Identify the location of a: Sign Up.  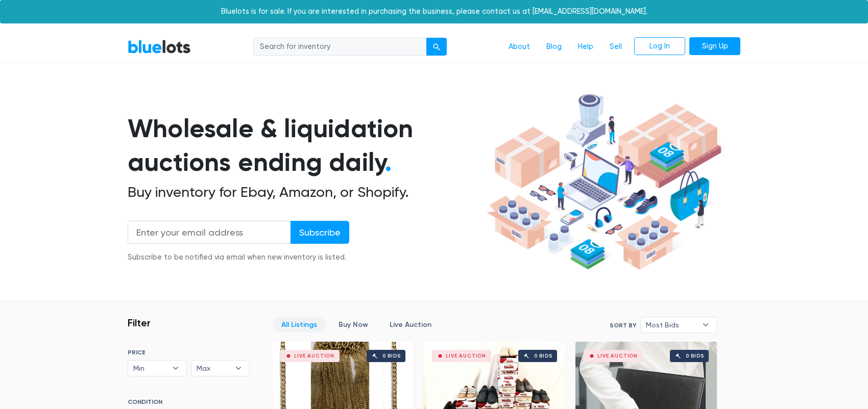
(715, 47).